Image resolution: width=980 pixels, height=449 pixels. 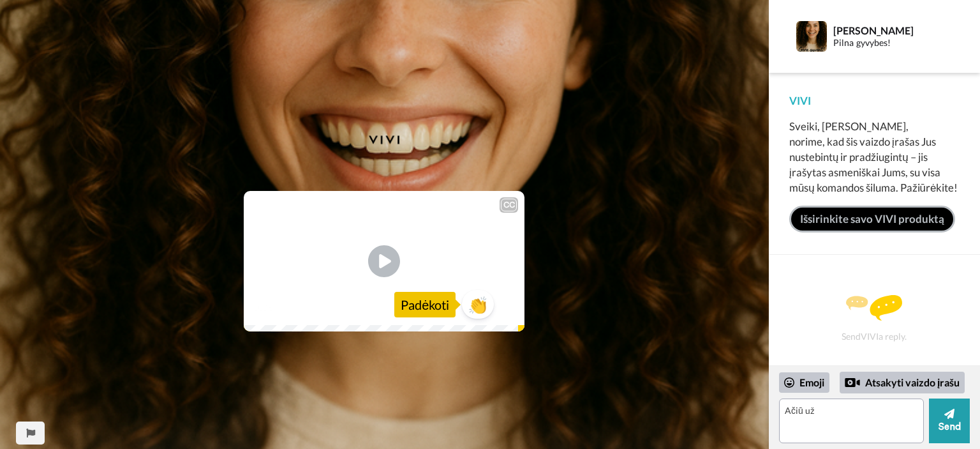 I want to click on img: Full screen, so click(x=507, y=378).